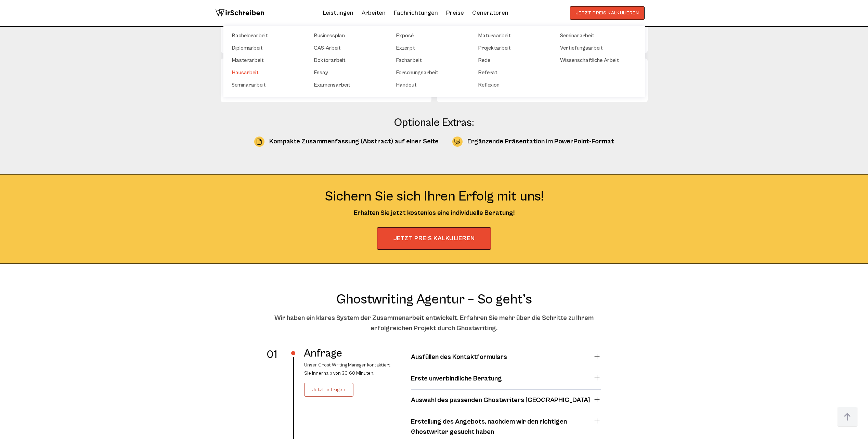 The image size is (868, 439). Describe the element at coordinates (455, 12) in the screenshot. I see `a: Preise` at that location.